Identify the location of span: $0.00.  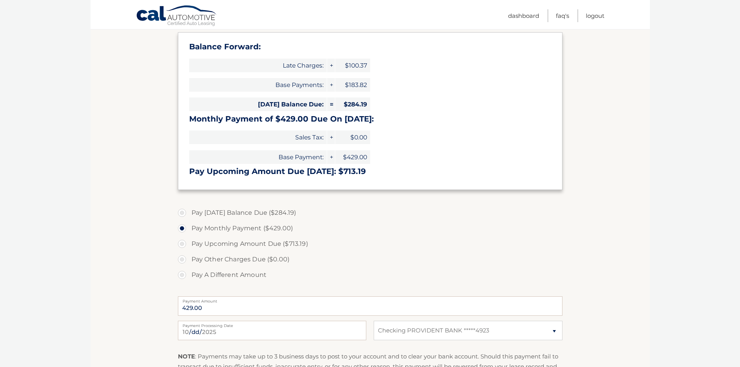
(352, 137).